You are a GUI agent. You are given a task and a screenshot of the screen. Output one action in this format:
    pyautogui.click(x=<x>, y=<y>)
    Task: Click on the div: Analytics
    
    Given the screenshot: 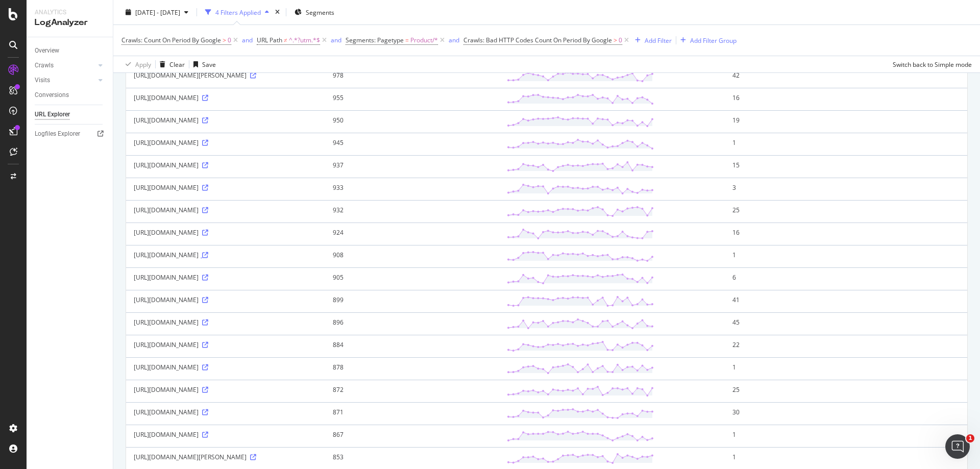 What is the action you would take?
    pyautogui.click(x=69, y=12)
    